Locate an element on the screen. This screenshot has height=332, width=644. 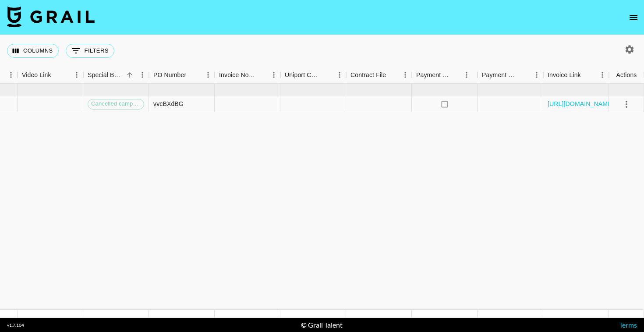
button: Select columns is located at coordinates (33, 51).